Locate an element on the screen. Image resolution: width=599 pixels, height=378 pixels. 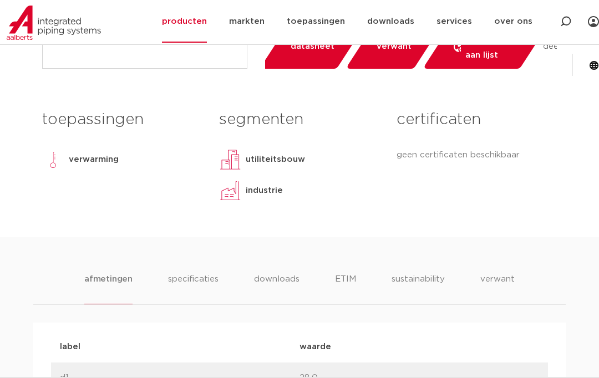
img: industrie is located at coordinates (230, 191).